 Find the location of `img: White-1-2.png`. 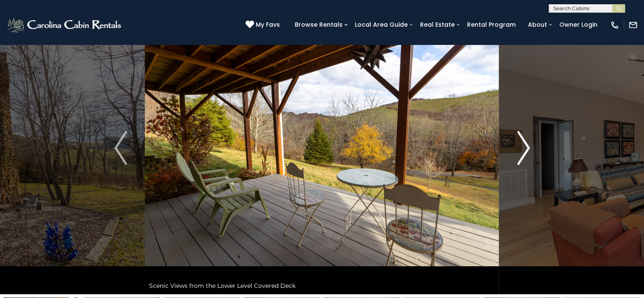

img: White-1-2.png is located at coordinates (65, 25).